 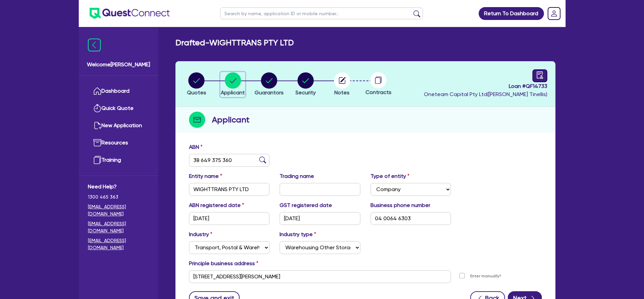 What do you see at coordinates (233, 84) in the screenshot?
I see `button: Applicant` at bounding box center [233, 84].